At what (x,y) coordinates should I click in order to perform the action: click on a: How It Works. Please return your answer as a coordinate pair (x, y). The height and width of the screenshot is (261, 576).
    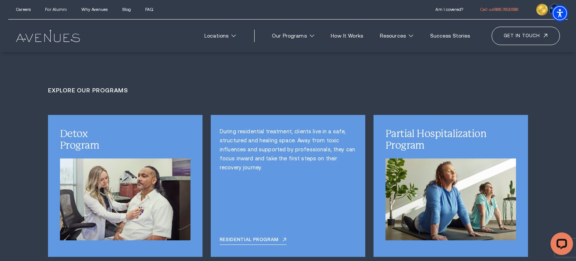
    Looking at the image, I should click on (347, 36).